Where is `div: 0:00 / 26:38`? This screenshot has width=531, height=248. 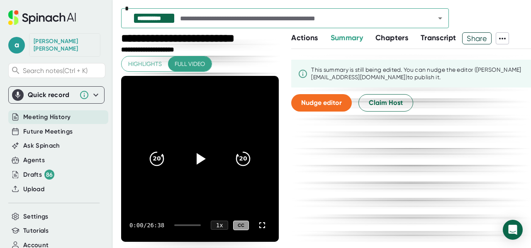 div: 0:00 / 26:38 is located at coordinates (147, 225).